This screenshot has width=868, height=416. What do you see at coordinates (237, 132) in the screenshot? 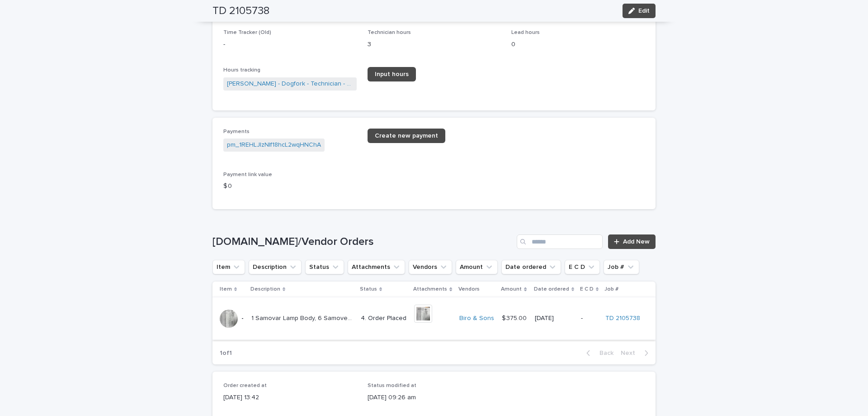
I see `span: Payments` at bounding box center [237, 132].